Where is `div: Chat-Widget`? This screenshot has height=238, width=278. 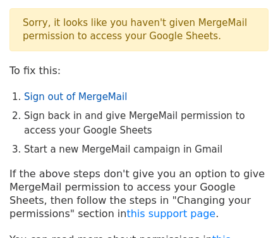 div: Chat-Widget is located at coordinates (247, 207).